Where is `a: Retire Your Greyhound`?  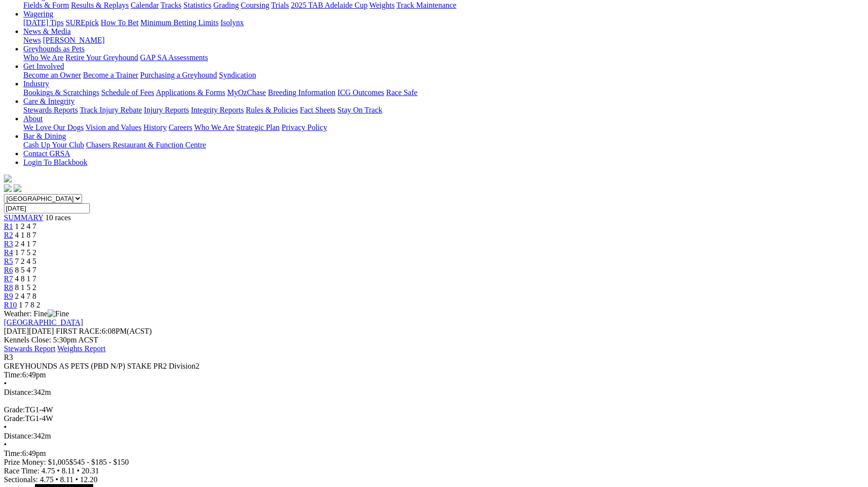
a: Retire Your Greyhound is located at coordinates (102, 57).